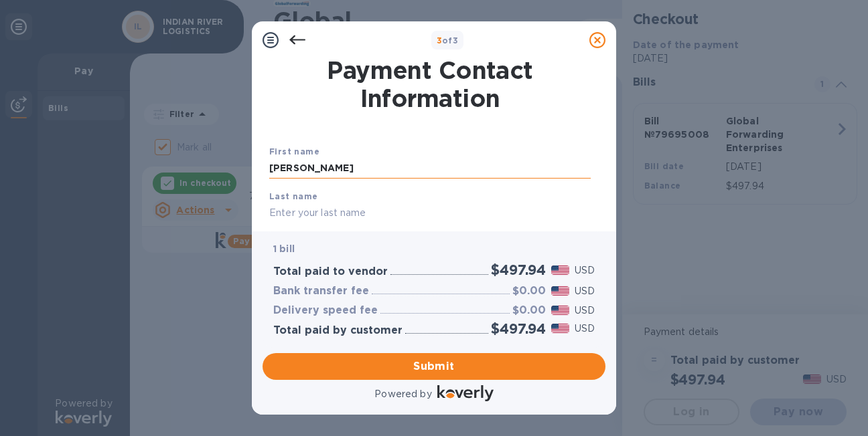  Describe the element at coordinates (331, 272) in the screenshot. I see `h3: Total paid to vendor` at that location.